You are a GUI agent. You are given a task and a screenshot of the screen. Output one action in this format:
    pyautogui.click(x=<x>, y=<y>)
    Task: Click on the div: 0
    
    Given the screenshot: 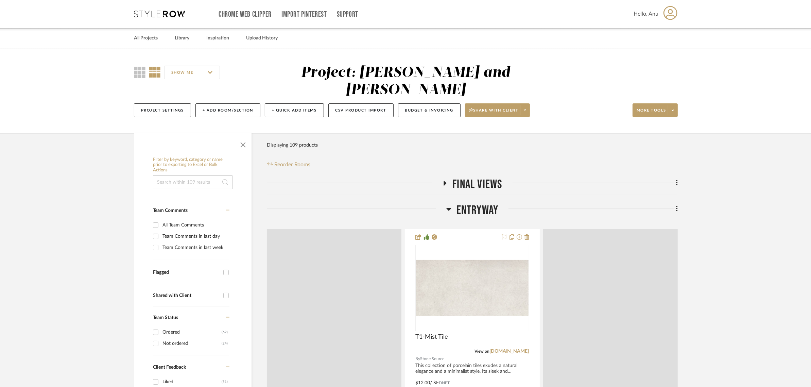 What is the action you would take?
    pyautogui.click(x=472, y=288)
    